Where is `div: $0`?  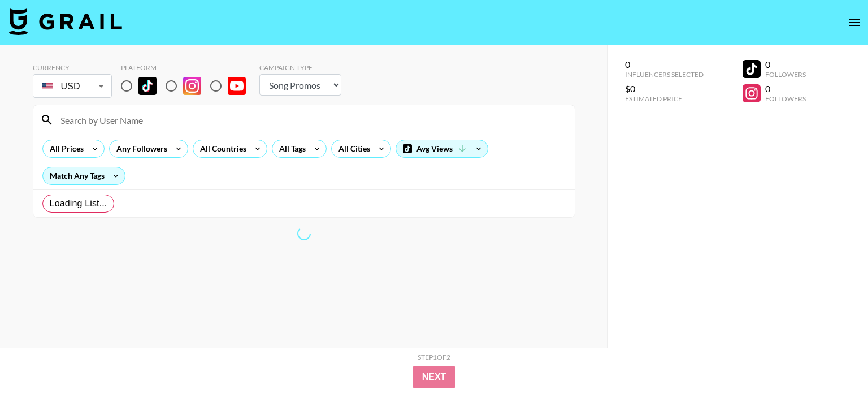
div: $0 is located at coordinates (664, 89).